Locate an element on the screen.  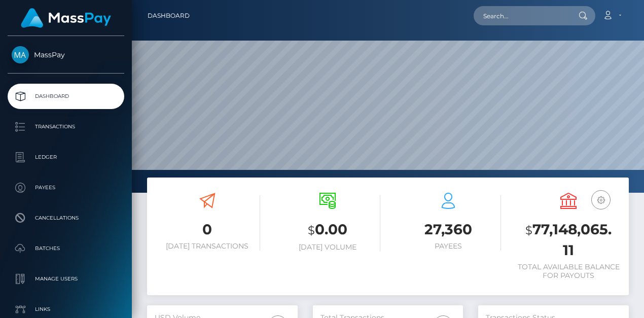
p: Batches is located at coordinates (66, 249).